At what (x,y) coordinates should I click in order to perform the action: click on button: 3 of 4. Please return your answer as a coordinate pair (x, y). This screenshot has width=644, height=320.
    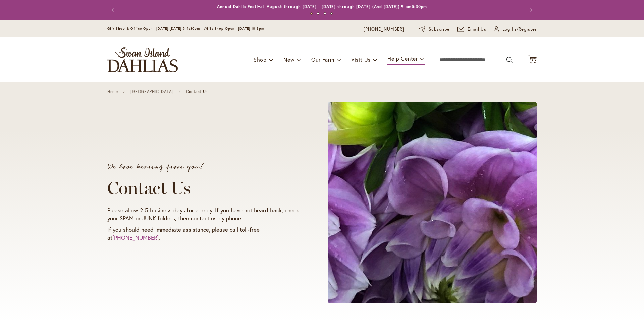
    Looking at the image, I should click on (324, 14).